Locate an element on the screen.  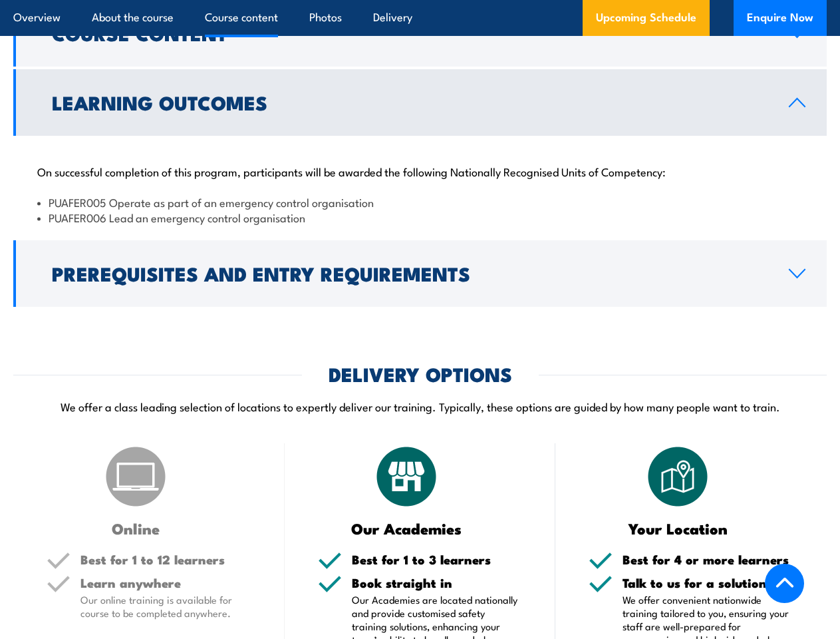
h5: Book straight in is located at coordinates (437, 583).